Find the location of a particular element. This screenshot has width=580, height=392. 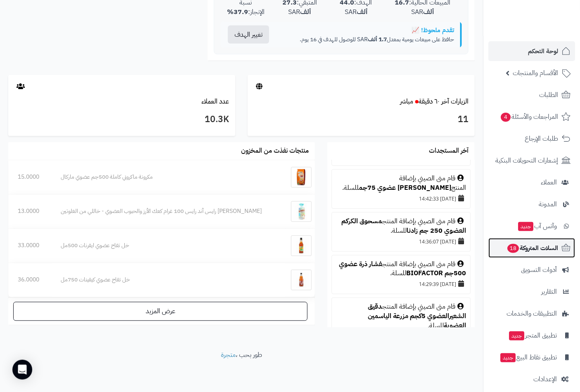

img: مكرونة ماكروني كاملة 500جم عضوي ماركال is located at coordinates (301, 178).